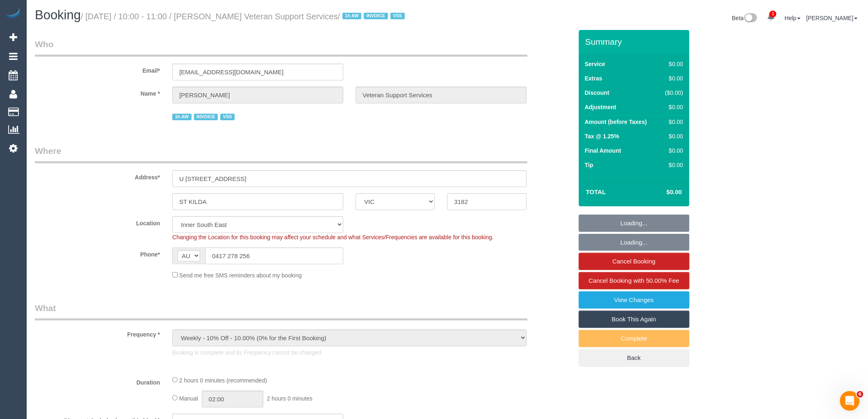 The height and width of the screenshot is (419, 868). Describe the element at coordinates (672, 93) in the screenshot. I see `div: ($0.00)` at that location.